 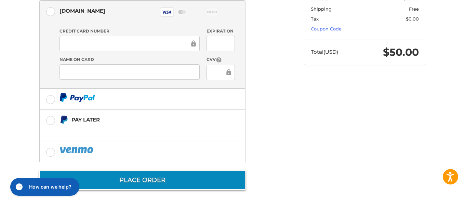 I want to click on a: Coupon Code, so click(x=326, y=29).